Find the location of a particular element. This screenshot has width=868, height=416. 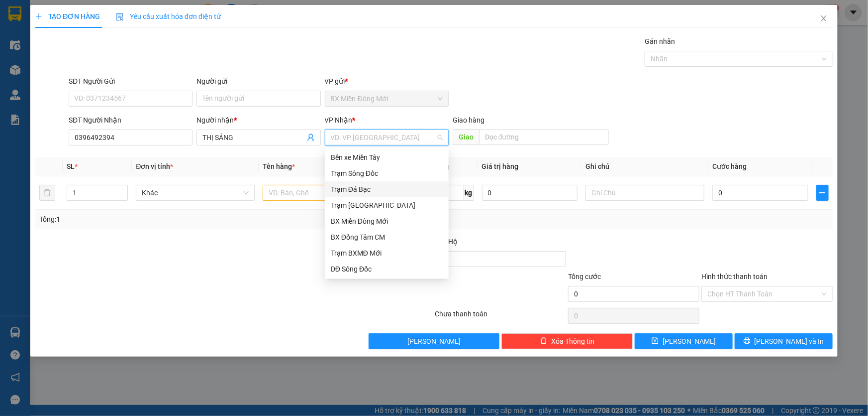

div: Trạm Sông Đốc is located at coordinates (386, 174).